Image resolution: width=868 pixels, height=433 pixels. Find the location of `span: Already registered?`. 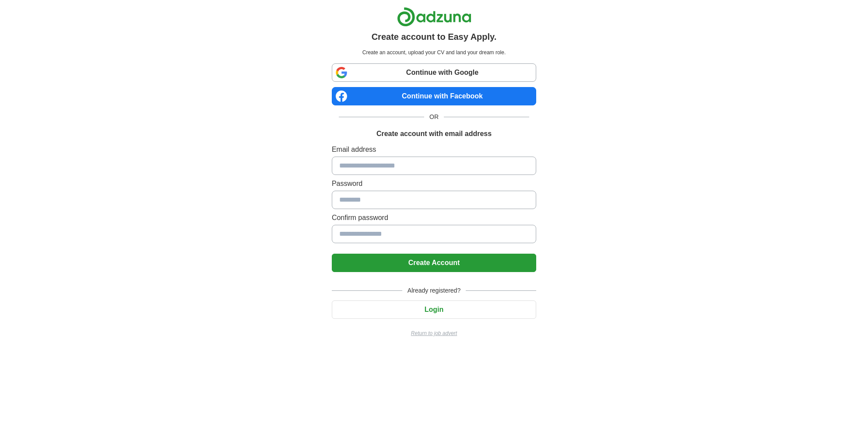

span: Already registered? is located at coordinates (434, 291).